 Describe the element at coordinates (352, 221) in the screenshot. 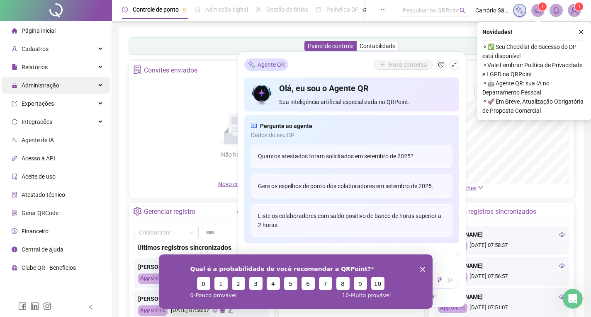

I see `div: Liste os colaboradores com saldo positivo de banco de horas superior a 2 horas.` at that location.